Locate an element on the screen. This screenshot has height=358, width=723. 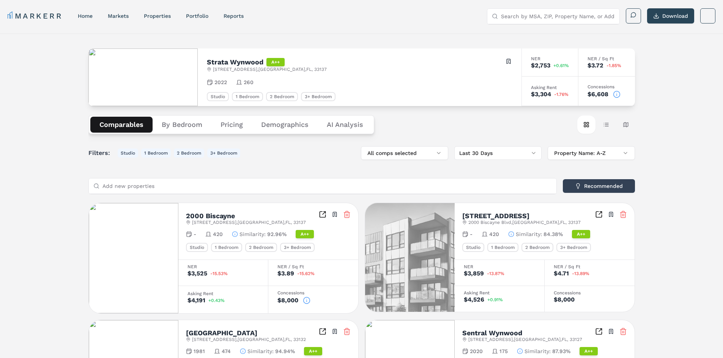
span: 84.38% is located at coordinates (553, 234).